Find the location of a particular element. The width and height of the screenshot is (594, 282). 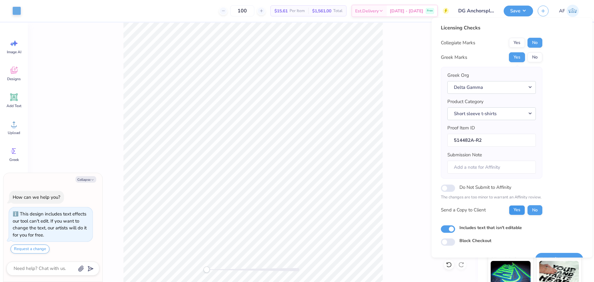

button: Collapse is located at coordinates (86, 179).